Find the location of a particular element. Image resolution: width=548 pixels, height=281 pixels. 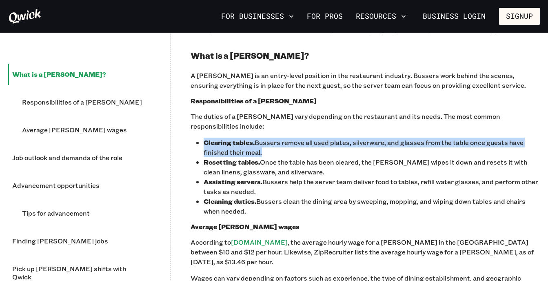

button: Signup is located at coordinates (520, 16).